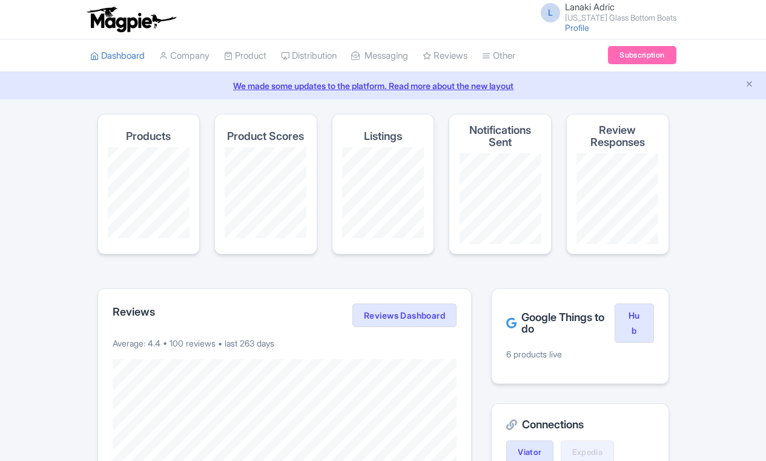 The width and height of the screenshot is (766, 461). Describe the element at coordinates (500, 136) in the screenshot. I see `h4: Notifications Sent` at that location.